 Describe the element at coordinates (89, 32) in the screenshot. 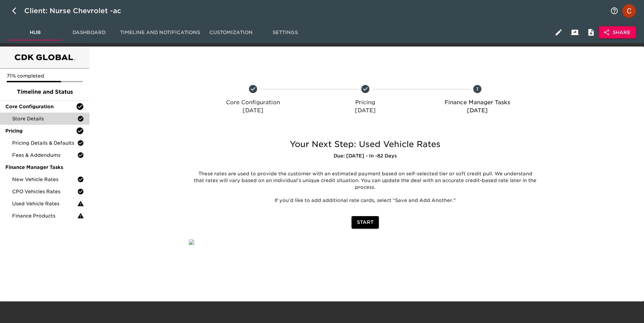

I see `span: Dashboard` at that location.